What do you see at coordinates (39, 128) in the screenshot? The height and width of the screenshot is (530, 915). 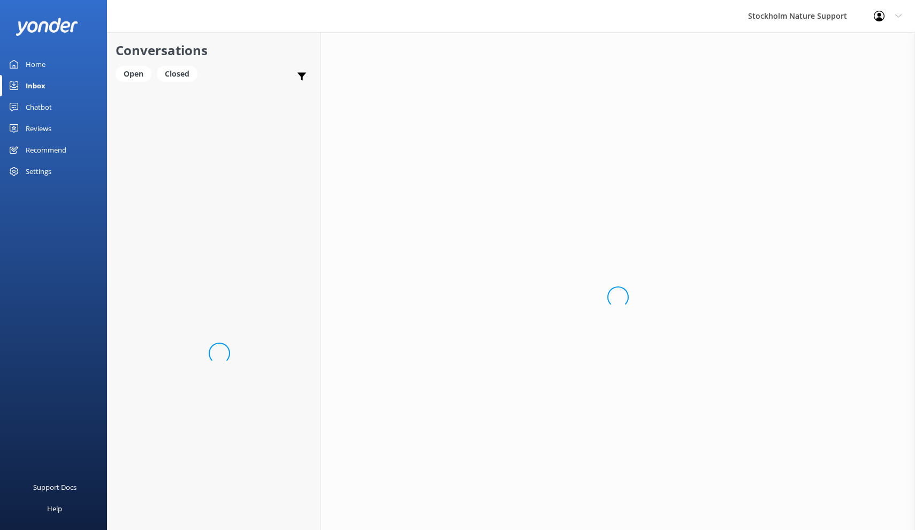 I see `div: Reviews` at bounding box center [39, 128].